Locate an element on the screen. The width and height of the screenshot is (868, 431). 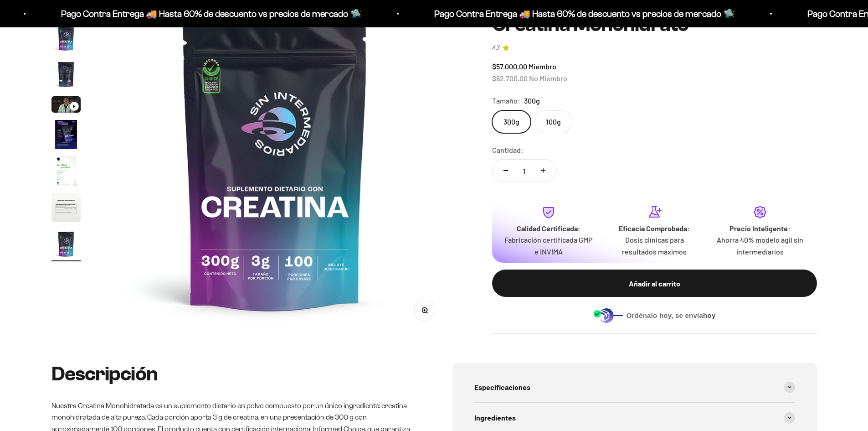
span: $57.000,00 is located at coordinates (509, 66).